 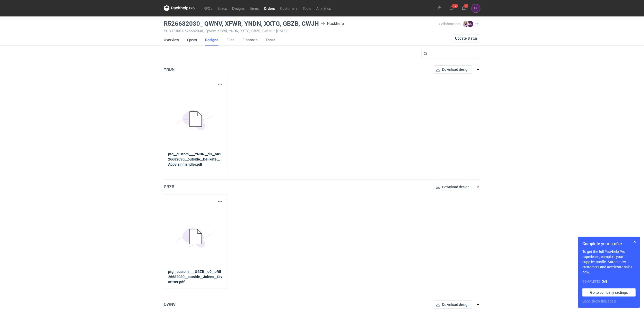 What do you see at coordinates (467, 38) in the screenshot?
I see `span: Update status` at bounding box center [467, 38].